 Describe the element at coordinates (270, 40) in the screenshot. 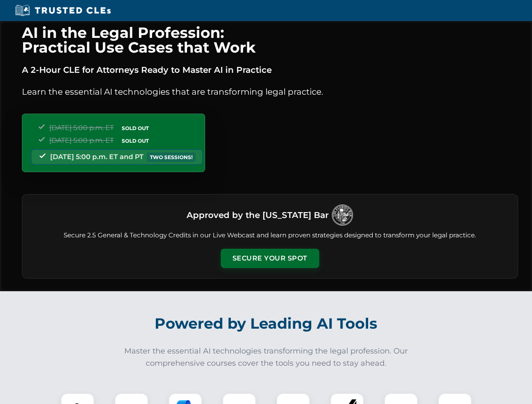

I see `h1: AI in the Legal Profession: Practical Use Cases that Work` at that location.